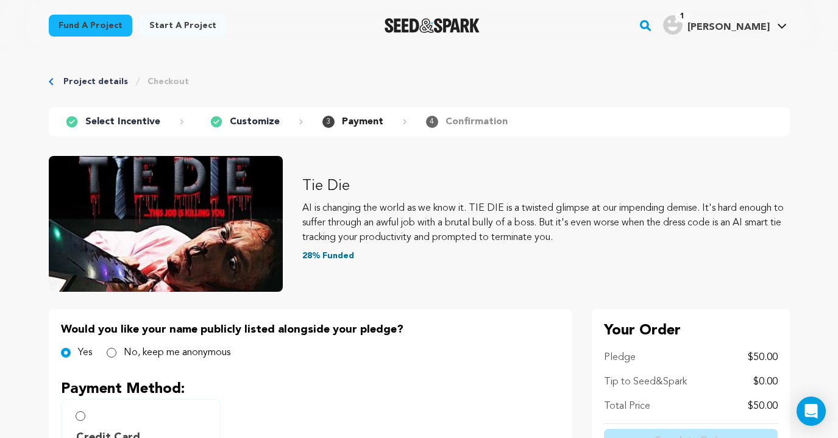  Describe the element at coordinates (724, 26) in the screenshot. I see `span: Jennifer T.'s Profile` at that location.